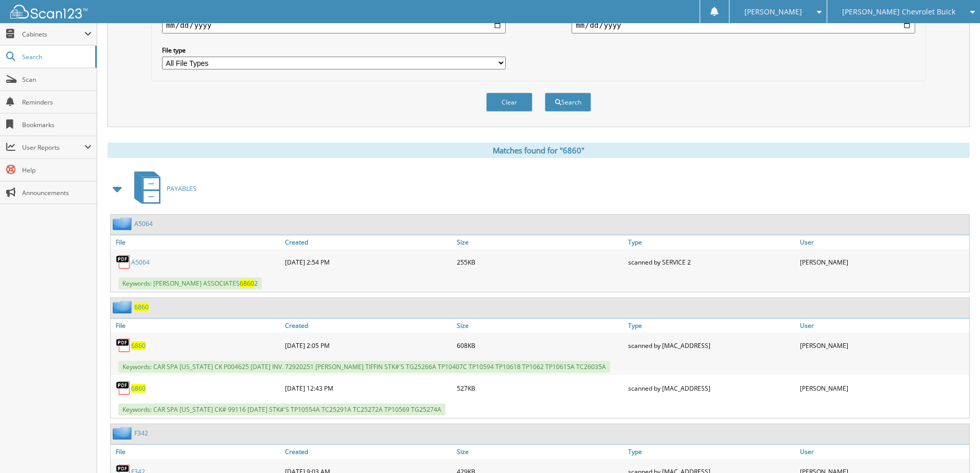  I want to click on div: Matches found for "6860", so click(539, 151).